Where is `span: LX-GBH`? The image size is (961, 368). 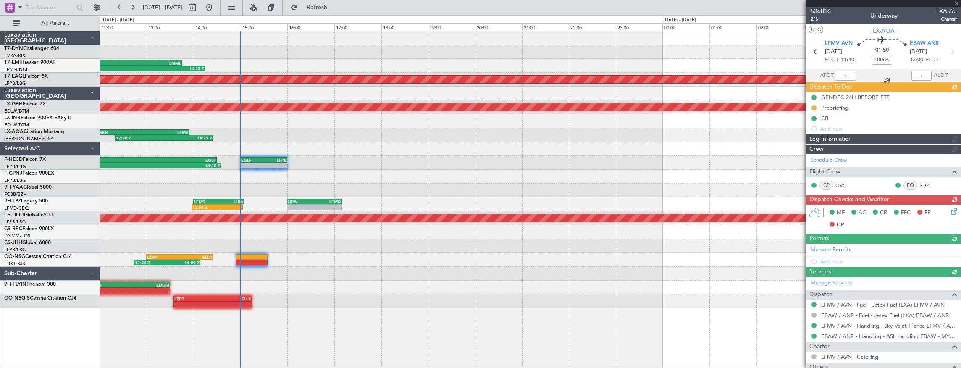 span: LX-GBH is located at coordinates (13, 104).